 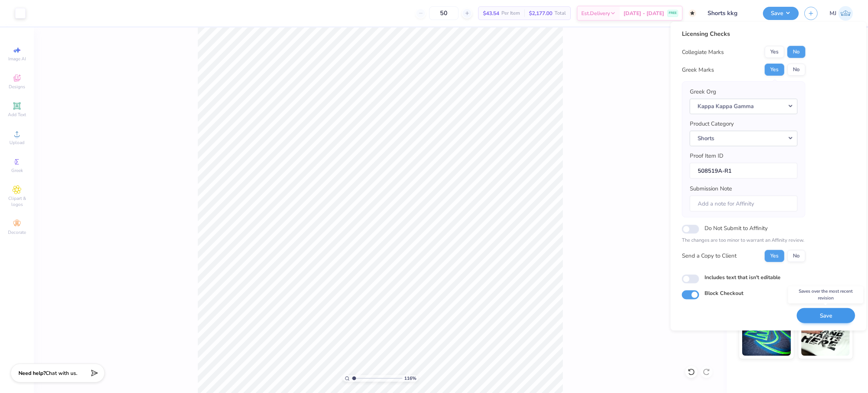 What do you see at coordinates (17, 171) in the screenshot?
I see `span: Greek` at bounding box center [17, 171].